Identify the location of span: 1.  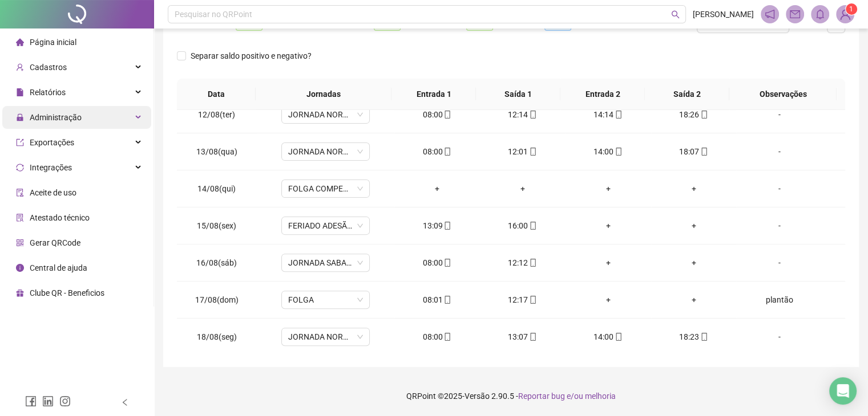
(851, 9).